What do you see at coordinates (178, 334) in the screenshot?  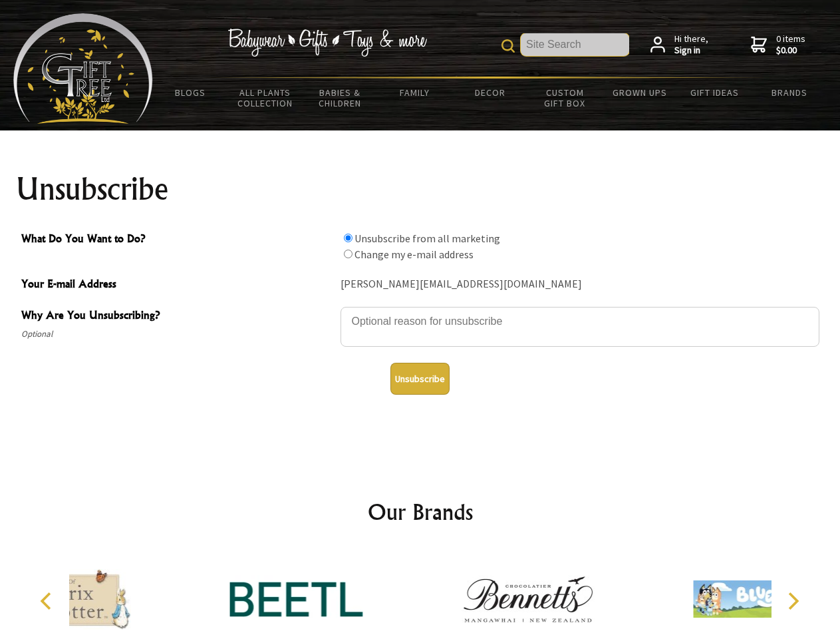 I see `span: Optional` at bounding box center [178, 334].